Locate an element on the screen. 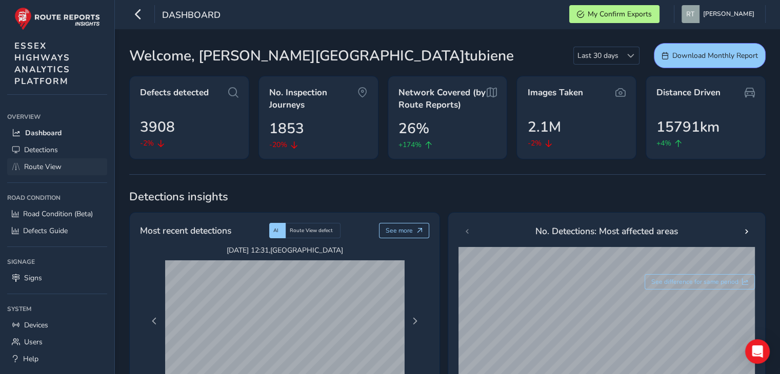 The image size is (780, 374). a: Road Condition (Beta) is located at coordinates (57, 214).